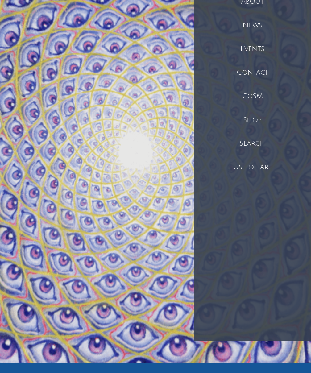 Image resolution: width=311 pixels, height=373 pixels. Describe the element at coordinates (259, 43) in the screenshot. I see `a: Events` at that location.